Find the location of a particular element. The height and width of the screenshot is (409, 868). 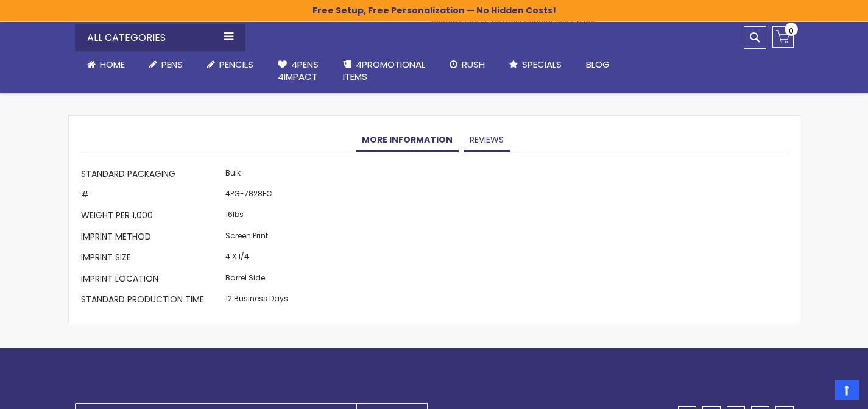

a: Home is located at coordinates (106, 64).